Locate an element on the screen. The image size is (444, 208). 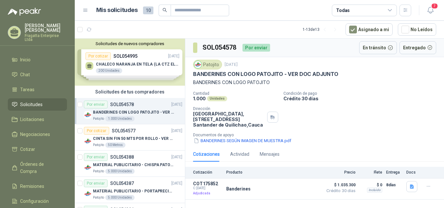
div: Cotizaciones is located at coordinates (206, 154).